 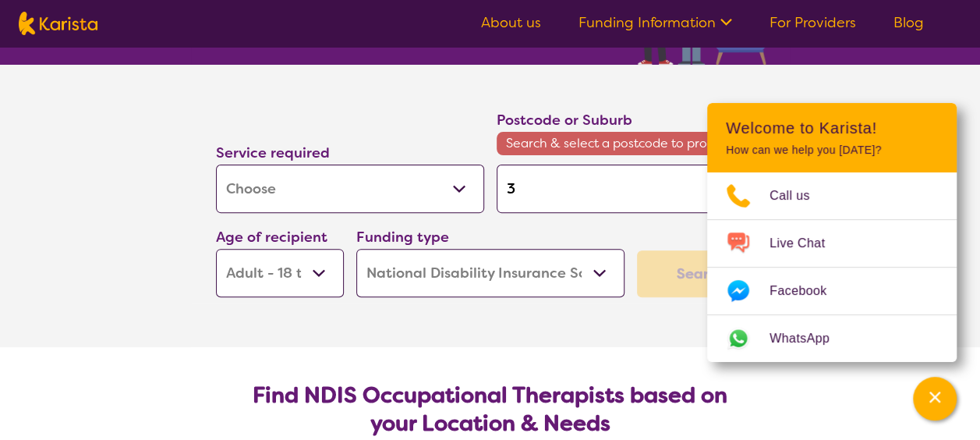 What do you see at coordinates (832, 232) in the screenshot?
I see `div: Channel Menu` at bounding box center [832, 232].